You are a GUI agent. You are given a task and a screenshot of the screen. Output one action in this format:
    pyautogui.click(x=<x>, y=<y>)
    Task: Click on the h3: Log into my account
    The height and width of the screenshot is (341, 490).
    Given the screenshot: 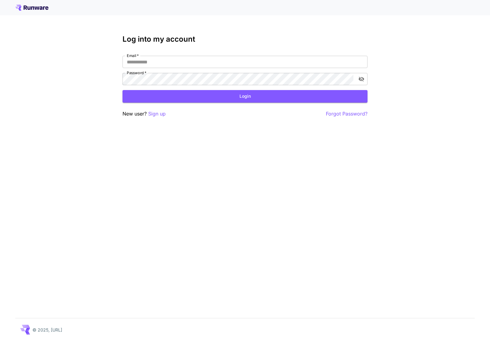 What is the action you would take?
    pyautogui.click(x=245, y=39)
    